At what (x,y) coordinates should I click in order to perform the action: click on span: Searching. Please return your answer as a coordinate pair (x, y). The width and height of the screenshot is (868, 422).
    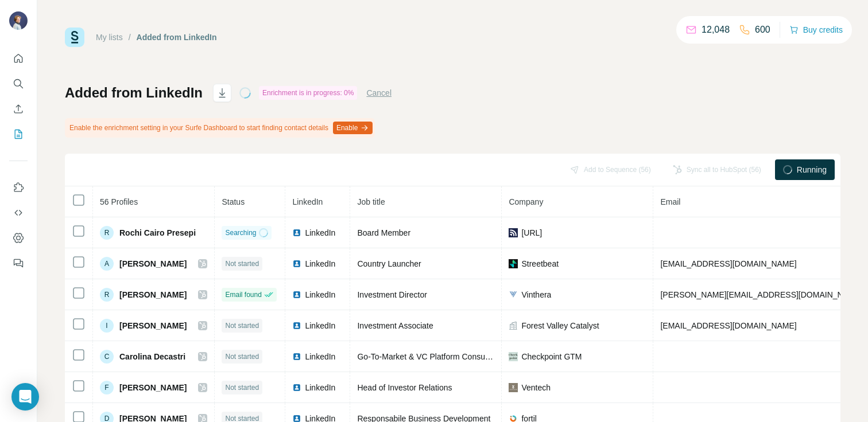
    Looking at the image, I should click on (240, 233).